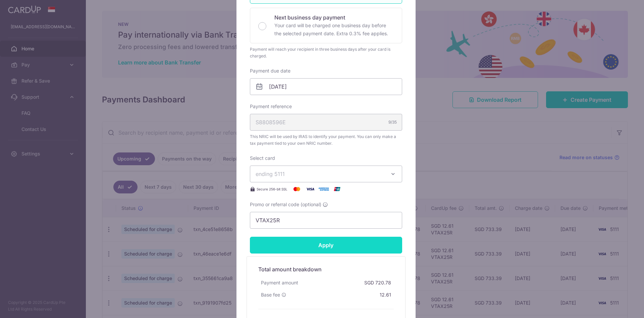  Describe the element at coordinates (326, 269) in the screenshot. I see `h5: Total amount breakdown` at that location.